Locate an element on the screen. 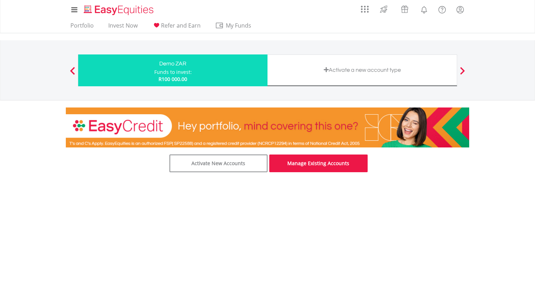 This screenshot has height=291, width=535. a: Refer and Earn is located at coordinates (176, 27).